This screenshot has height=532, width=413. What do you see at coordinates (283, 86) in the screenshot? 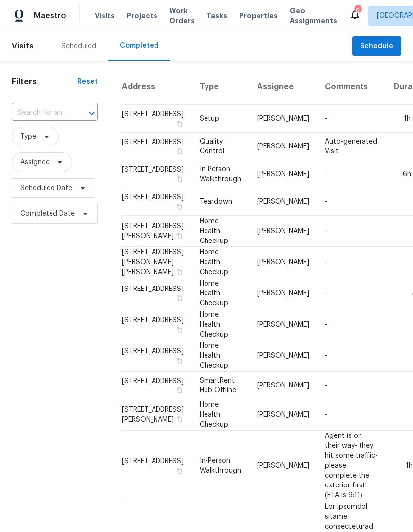
I see `th: Assignee` at bounding box center [283, 86].